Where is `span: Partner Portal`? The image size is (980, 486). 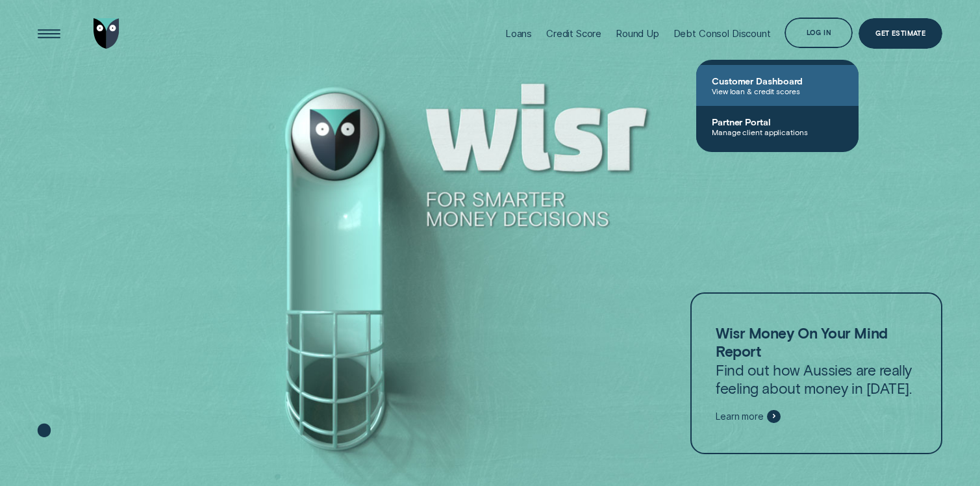 span: Partner Portal is located at coordinates (777, 121).